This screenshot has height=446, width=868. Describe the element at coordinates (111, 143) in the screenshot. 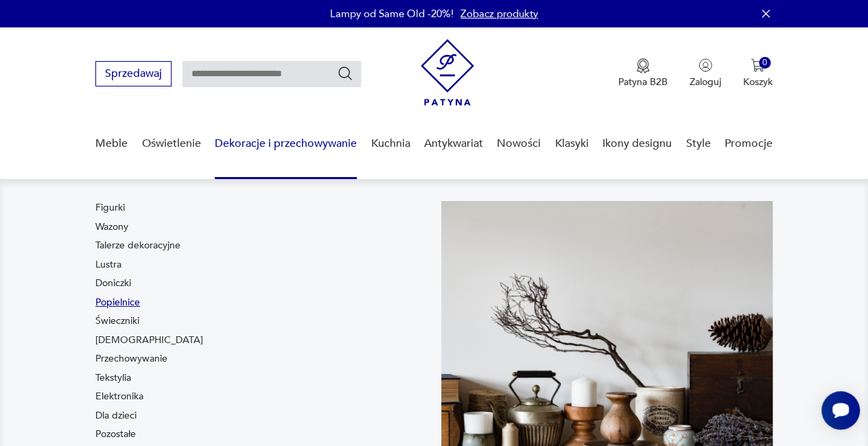

I see `a: Meble` at that location.